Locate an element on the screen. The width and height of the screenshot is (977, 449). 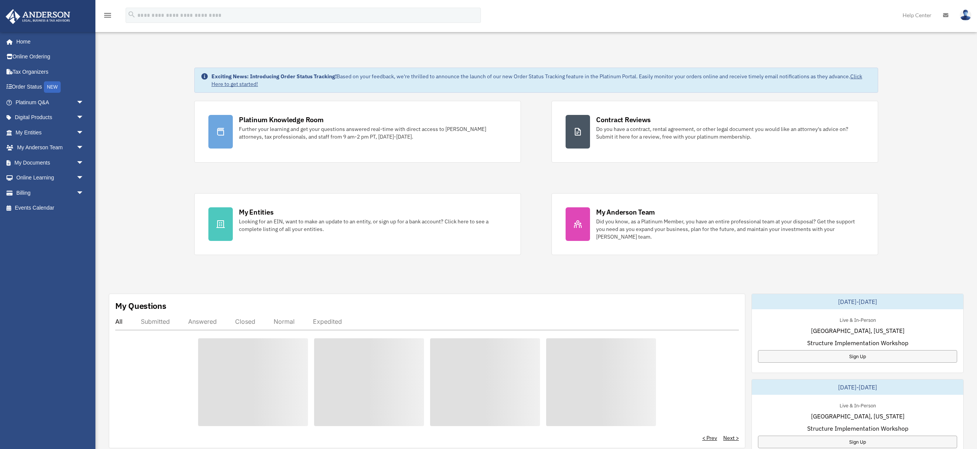
a: Events Calendar is located at coordinates (50, 208).